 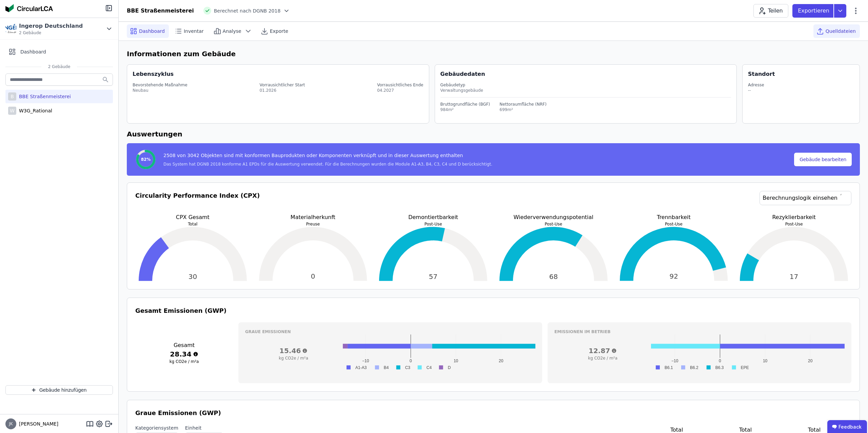 What do you see at coordinates (10, 424) in the screenshot?
I see `span: JK` at bounding box center [10, 424].